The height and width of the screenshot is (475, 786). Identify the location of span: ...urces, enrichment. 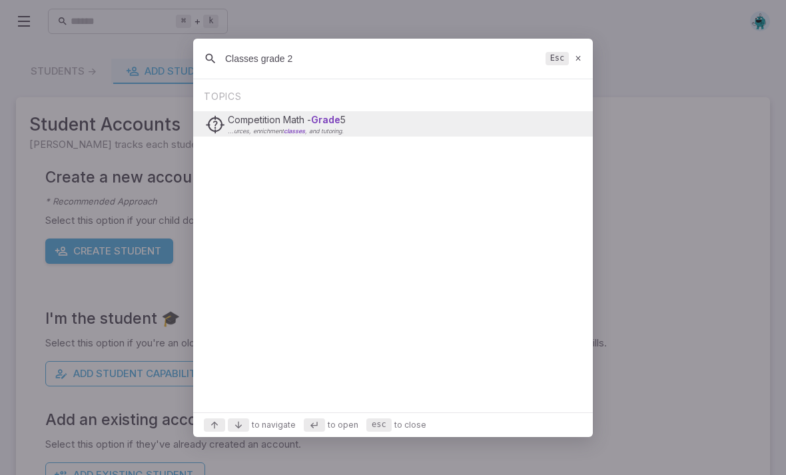
(266, 130).